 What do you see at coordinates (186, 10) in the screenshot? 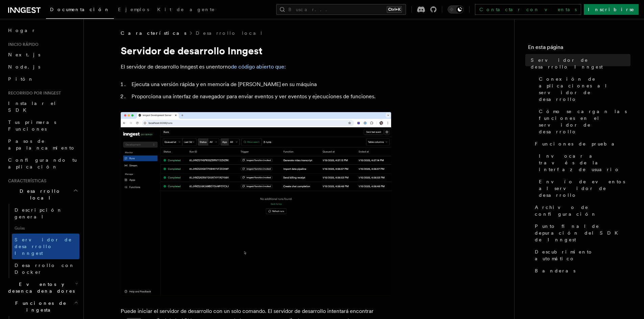
I see `font: Kit de agente` at bounding box center [186, 10].